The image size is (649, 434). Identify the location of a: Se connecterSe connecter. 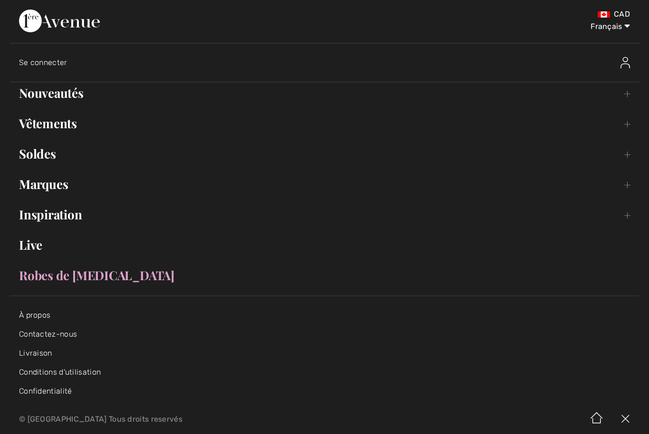
(329, 63).